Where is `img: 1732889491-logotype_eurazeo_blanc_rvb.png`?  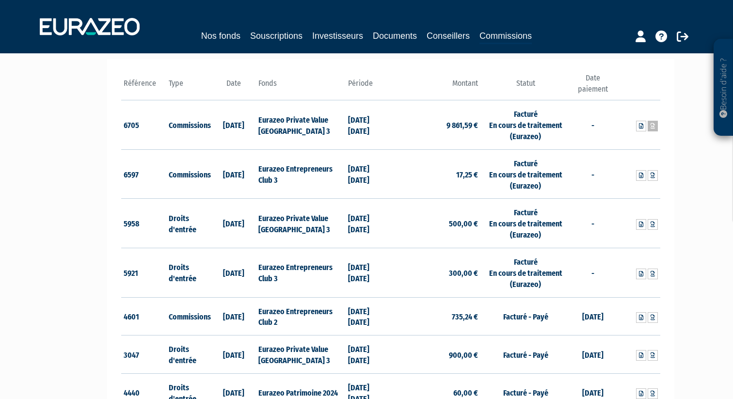 img: 1732889491-logotype_eurazeo_blanc_rvb.png is located at coordinates (90, 27).